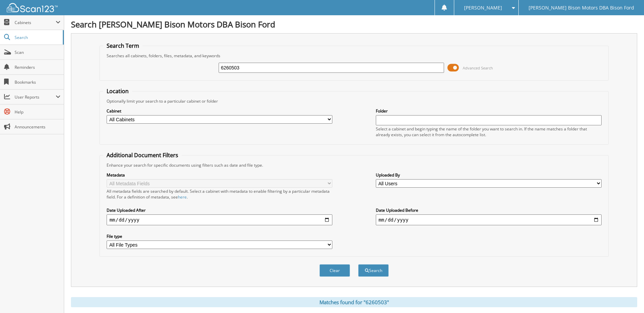 This screenshot has height=313, width=644. What do you see at coordinates (354, 101) in the screenshot?
I see `div: Optionally limit your search to a particular cabinet or folder` at bounding box center [354, 101].